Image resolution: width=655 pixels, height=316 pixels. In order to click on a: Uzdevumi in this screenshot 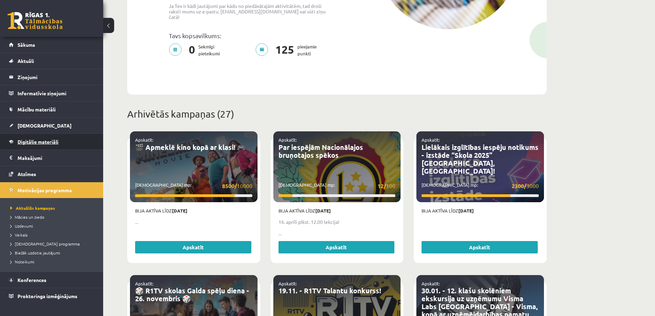, I will do `click(53, 226)`.